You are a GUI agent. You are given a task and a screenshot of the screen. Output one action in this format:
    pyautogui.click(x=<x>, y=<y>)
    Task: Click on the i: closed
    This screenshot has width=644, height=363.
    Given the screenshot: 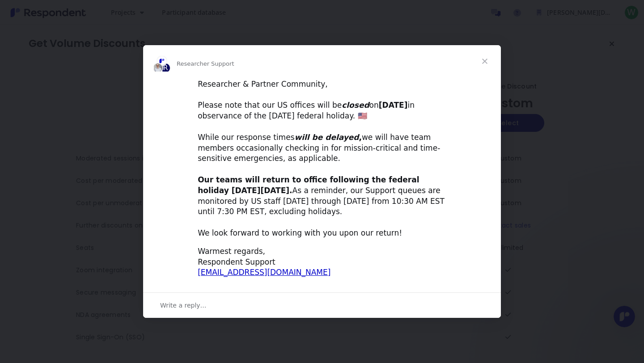 What is the action you would take?
    pyautogui.click(x=355, y=105)
    